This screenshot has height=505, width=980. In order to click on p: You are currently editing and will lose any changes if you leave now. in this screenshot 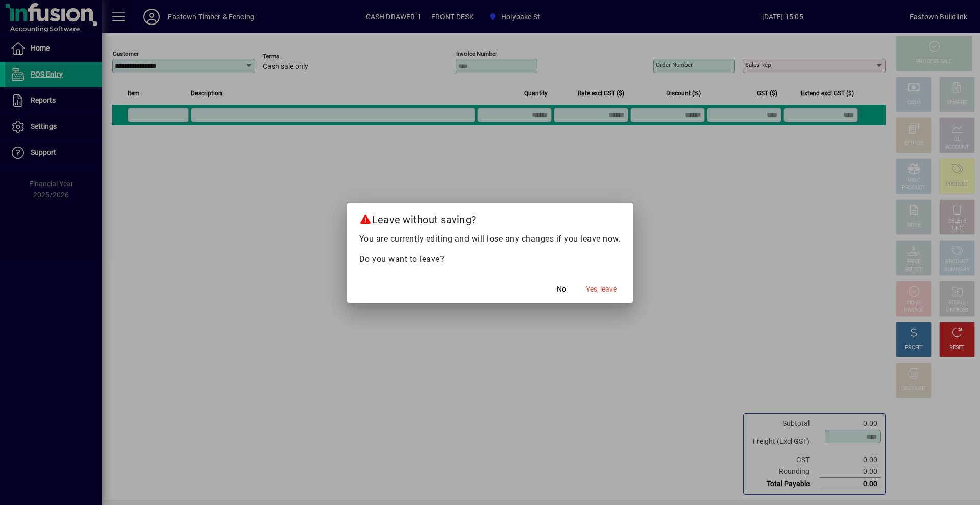, I will do `click(490, 239)`.